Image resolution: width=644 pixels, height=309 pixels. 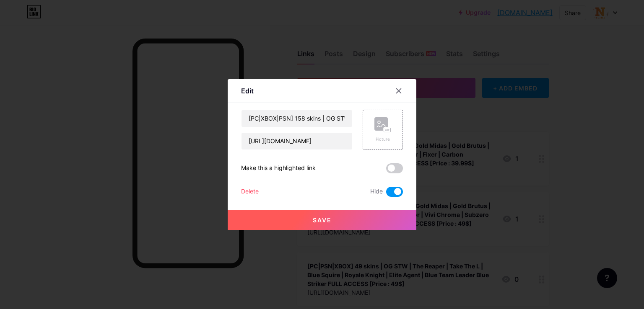 What do you see at coordinates (322, 220) in the screenshot?
I see `span: Save` at bounding box center [322, 220].